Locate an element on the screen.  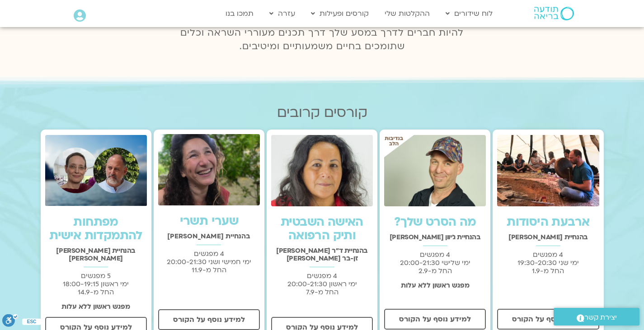
span: החל מ-14.9 is located at coordinates (96, 292).